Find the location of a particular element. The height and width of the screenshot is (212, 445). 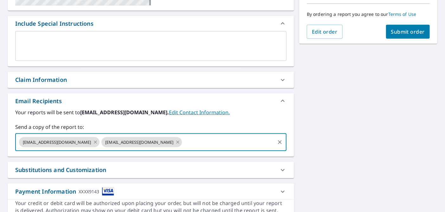

p: By ordering a report you agree to our is located at coordinates (368, 14).